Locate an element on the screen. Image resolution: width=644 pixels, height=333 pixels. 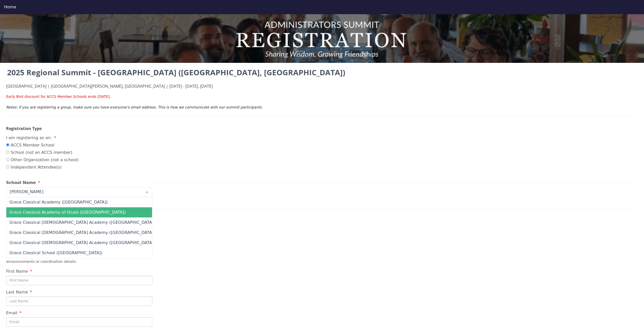
label: Other Organization (not a school) is located at coordinates (42, 160).